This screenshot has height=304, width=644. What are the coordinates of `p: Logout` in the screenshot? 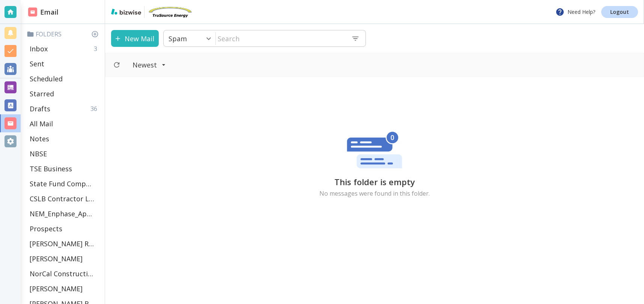 It's located at (620, 12).